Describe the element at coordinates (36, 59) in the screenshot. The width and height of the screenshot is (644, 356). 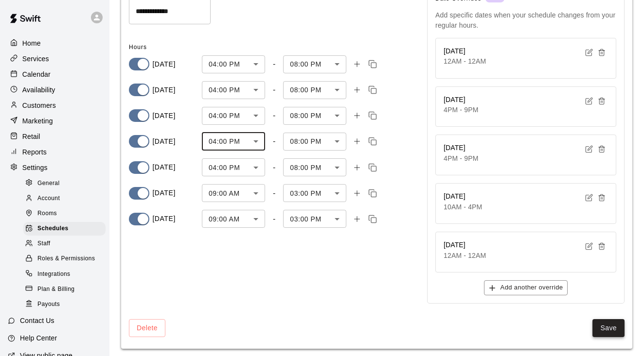
I see `p: Services` at that location.